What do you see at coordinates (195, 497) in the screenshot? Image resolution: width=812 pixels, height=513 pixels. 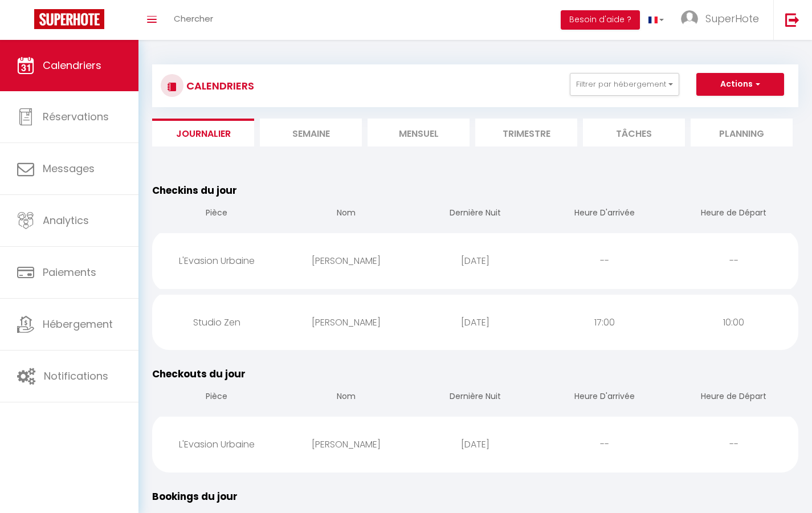 I see `span: Bookings du jour` at bounding box center [195, 497].